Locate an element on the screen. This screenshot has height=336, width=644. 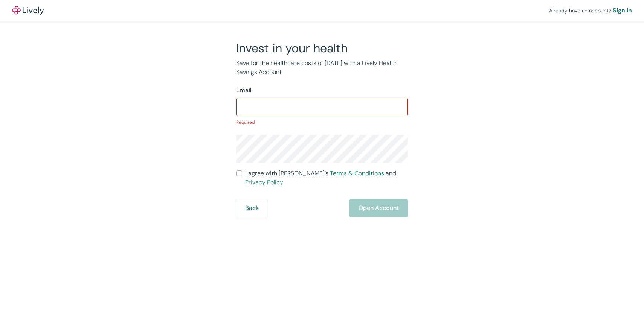
a: LivelyLively is located at coordinates (28, 11).